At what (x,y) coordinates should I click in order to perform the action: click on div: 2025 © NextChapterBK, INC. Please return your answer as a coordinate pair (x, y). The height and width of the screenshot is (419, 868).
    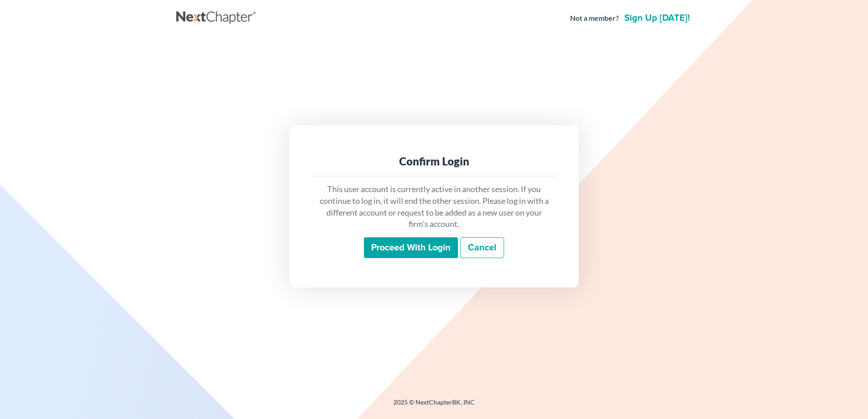
    Looking at the image, I should click on (434, 406).